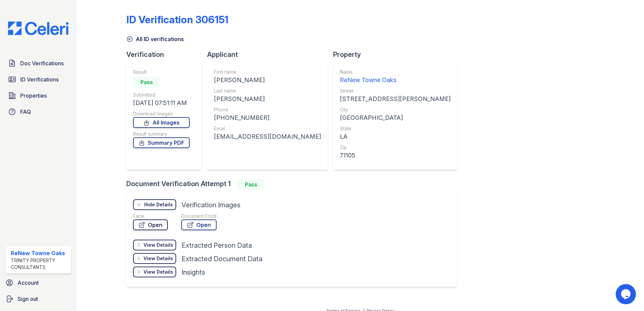 The width and height of the screenshot is (644, 311). I want to click on div: Zip, so click(395, 147).